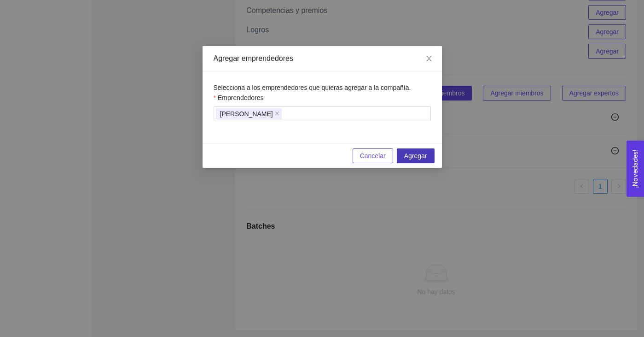  Describe the element at coordinates (636, 169) in the screenshot. I see `button: Open Feedback Widget` at that location.